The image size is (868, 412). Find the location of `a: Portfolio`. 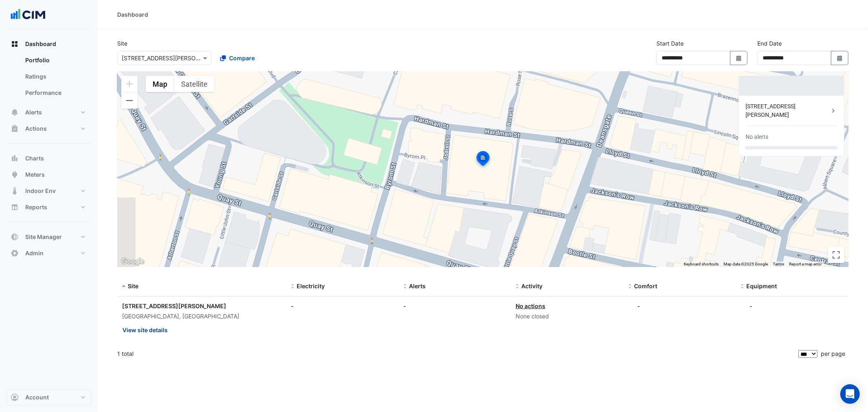

a: Portfolio is located at coordinates (55, 60).